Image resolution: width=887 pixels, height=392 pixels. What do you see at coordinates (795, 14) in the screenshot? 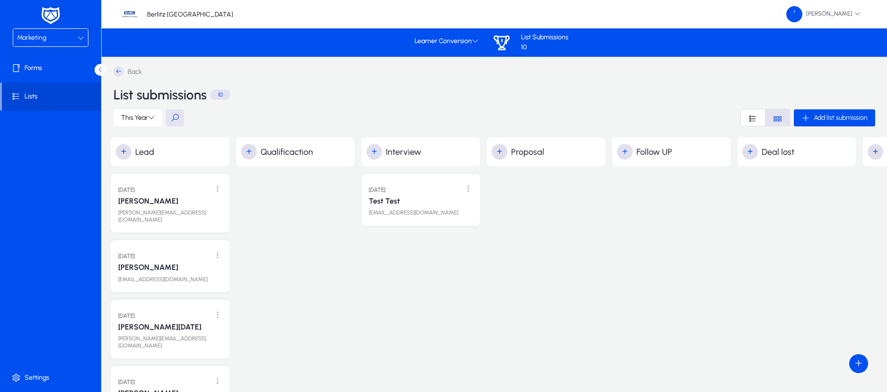
I see `img: 58.png` at bounding box center [795, 14].